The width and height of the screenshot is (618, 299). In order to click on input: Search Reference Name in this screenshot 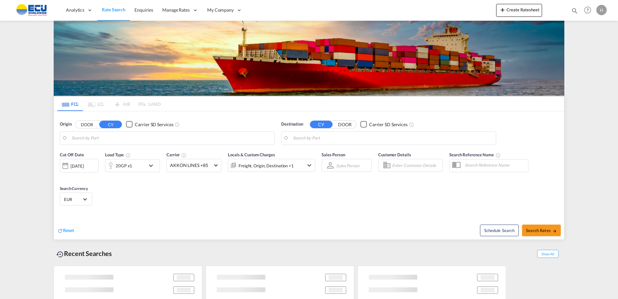, I will do `click(495, 165)`.